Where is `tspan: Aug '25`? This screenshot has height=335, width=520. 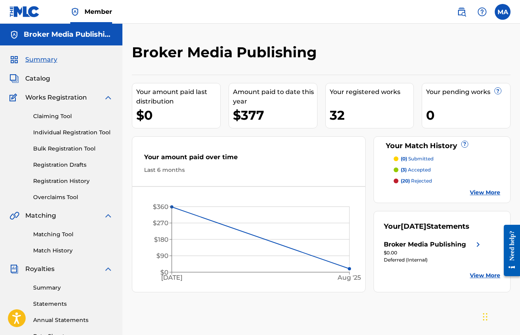
tspan: Aug '25 is located at coordinates (349, 277).